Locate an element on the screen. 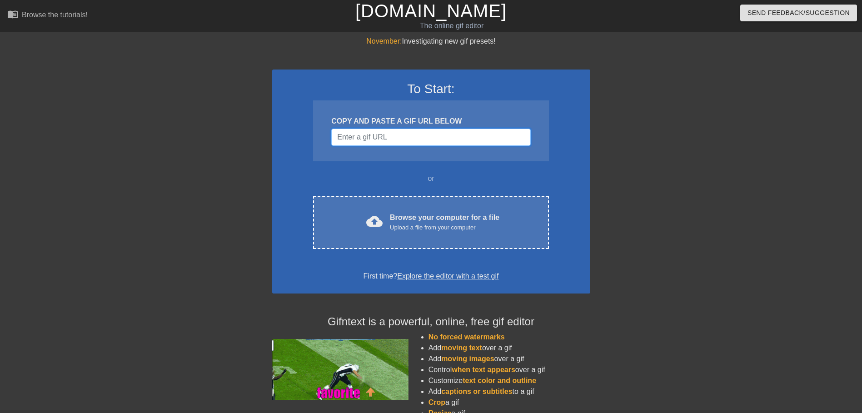  div: Investigating new gif presets! is located at coordinates (431, 41).